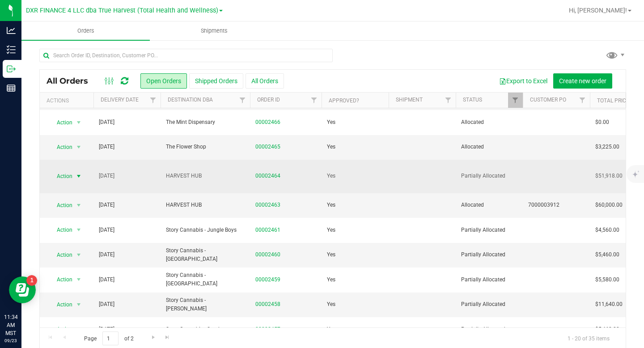  I want to click on a: 00002459, so click(268, 280).